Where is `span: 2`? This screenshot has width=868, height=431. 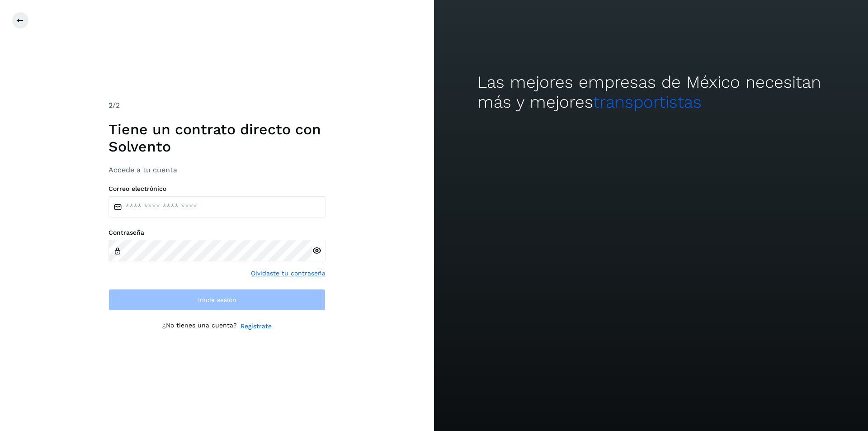
span: 2 is located at coordinates (111, 105).